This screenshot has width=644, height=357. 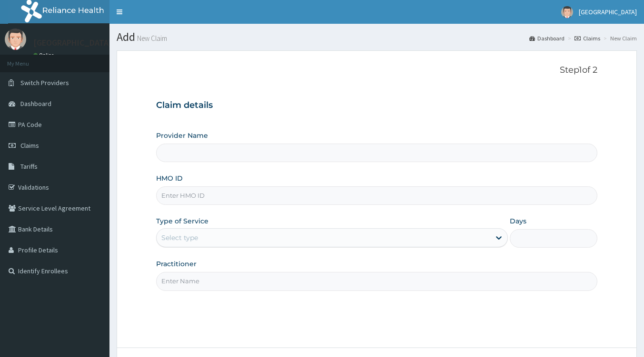 I want to click on label: HMO ID, so click(x=170, y=178).